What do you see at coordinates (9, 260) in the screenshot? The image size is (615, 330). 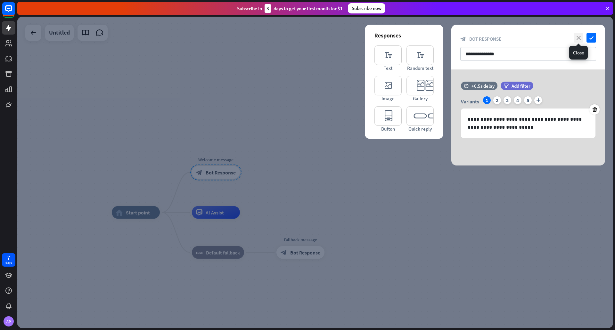 I see `a: 7 days` at bounding box center [9, 260].